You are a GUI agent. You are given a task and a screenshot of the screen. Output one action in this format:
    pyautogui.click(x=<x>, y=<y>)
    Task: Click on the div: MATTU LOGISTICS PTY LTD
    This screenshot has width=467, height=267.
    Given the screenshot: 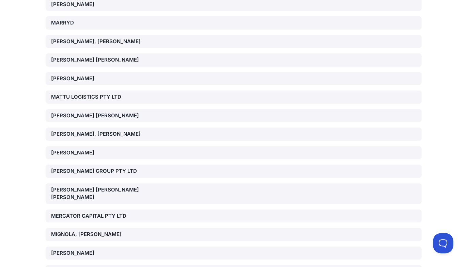 What is the action you would take?
    pyautogui.click(x=111, y=97)
    